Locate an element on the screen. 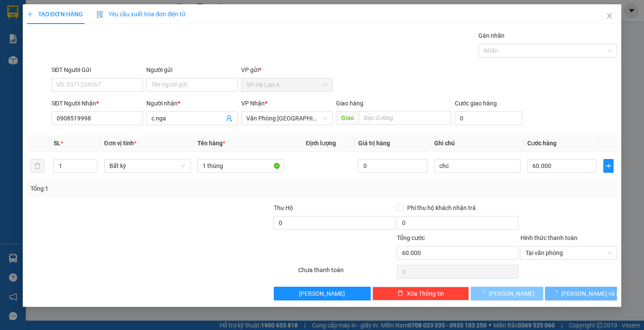 The image size is (644, 330). span: user-add is located at coordinates (229, 119).